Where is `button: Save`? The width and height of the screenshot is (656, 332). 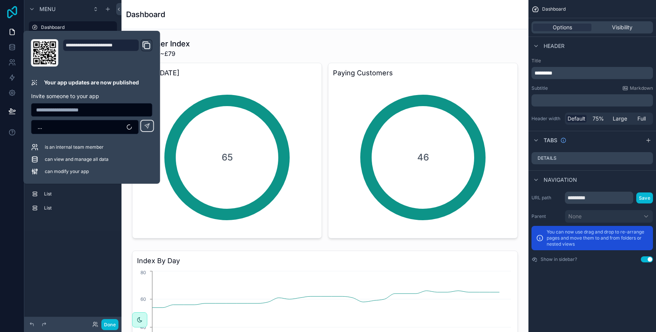 button: Save is located at coordinates (645, 197).